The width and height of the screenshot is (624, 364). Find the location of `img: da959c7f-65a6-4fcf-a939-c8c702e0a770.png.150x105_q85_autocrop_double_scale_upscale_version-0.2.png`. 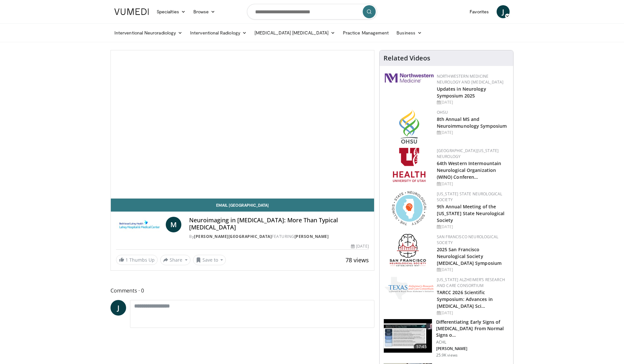

img: da959c7f-65a6-4fcf-a939-c8c702e0a770.png.150x105_q85_autocrop_double_scale_upscale_version-0.2.png is located at coordinates (409, 126).